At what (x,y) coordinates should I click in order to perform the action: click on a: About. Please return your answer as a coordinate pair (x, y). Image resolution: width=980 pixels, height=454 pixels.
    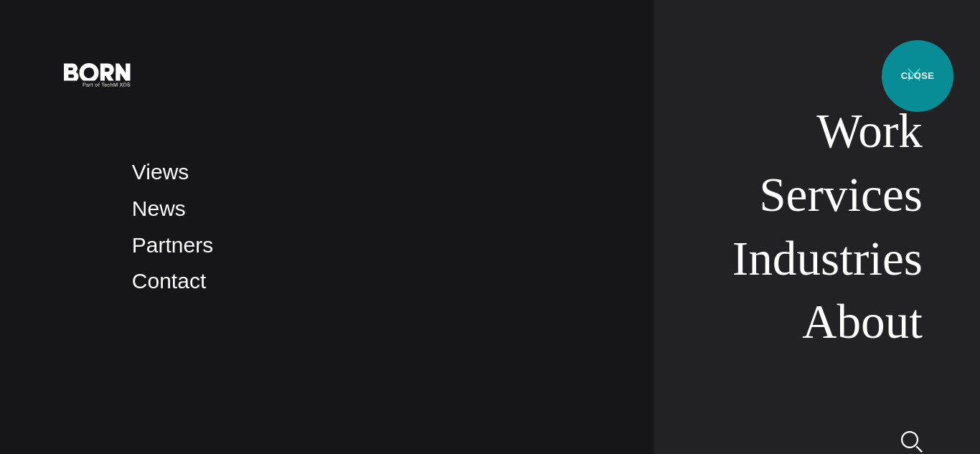
    Looking at the image, I should click on (862, 321).